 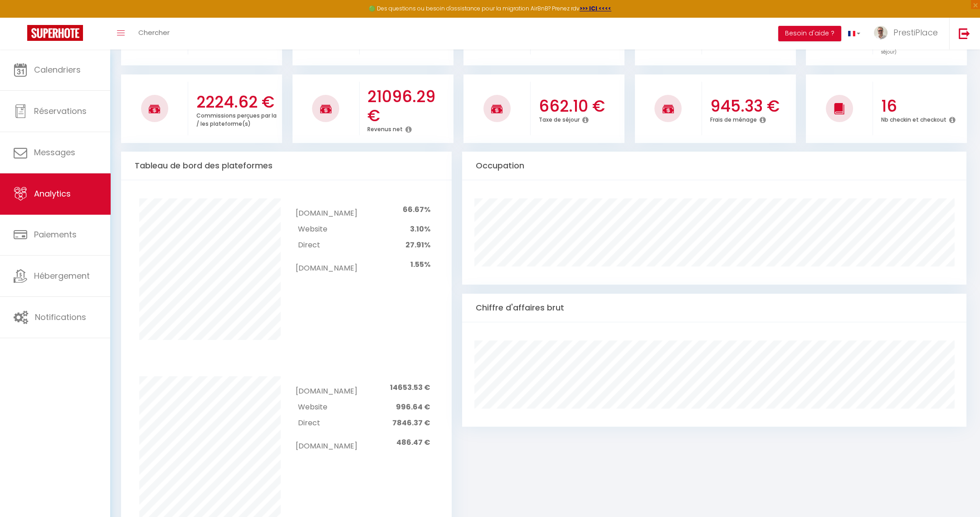 What do you see at coordinates (61, 275) in the screenshot?
I see `span: Hébergement` at bounding box center [61, 275].